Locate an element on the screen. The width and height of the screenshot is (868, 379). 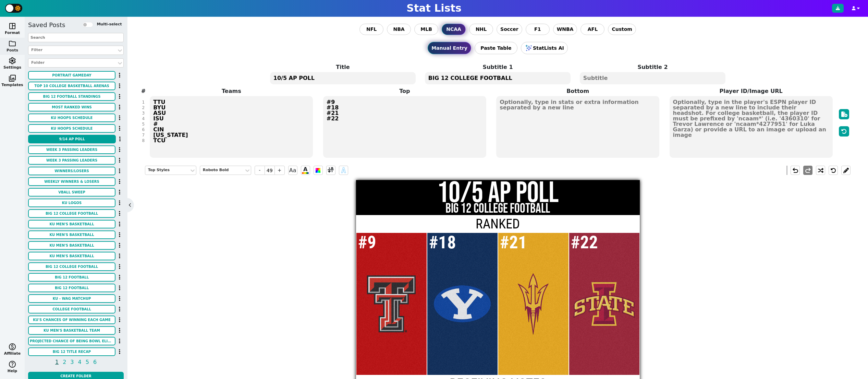
span: NBA is located at coordinates (398, 30).